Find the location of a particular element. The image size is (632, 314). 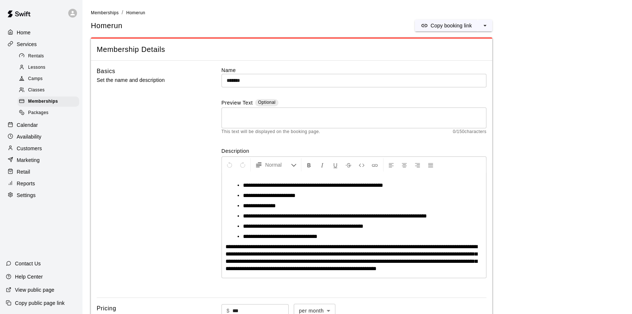

p: Retail is located at coordinates (23, 172).